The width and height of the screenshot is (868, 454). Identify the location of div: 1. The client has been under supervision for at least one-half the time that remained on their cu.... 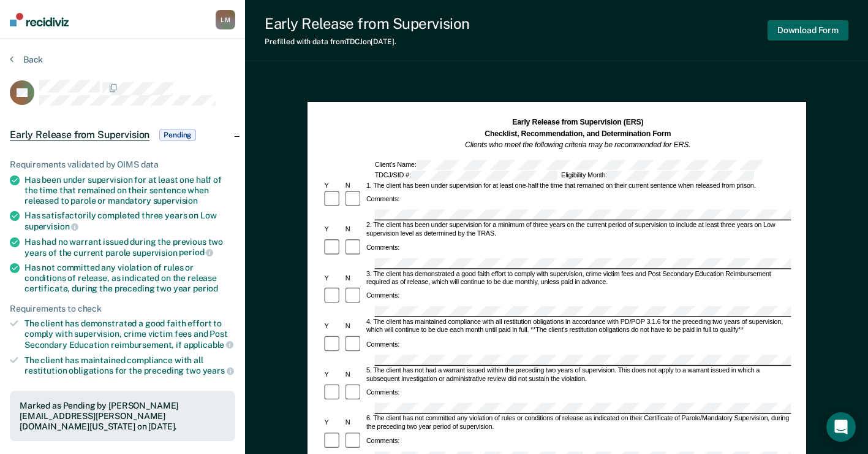
(578, 186).